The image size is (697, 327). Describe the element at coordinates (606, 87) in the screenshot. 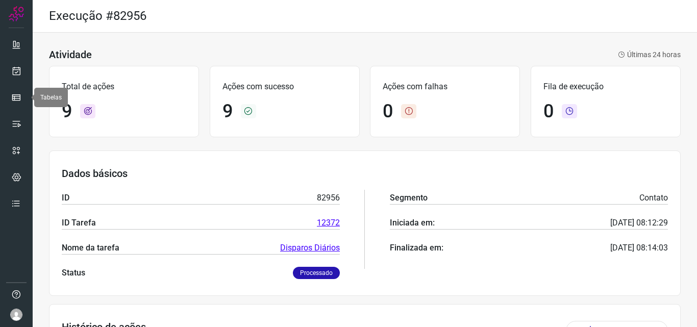

I see `p: Fila de execução` at that location.